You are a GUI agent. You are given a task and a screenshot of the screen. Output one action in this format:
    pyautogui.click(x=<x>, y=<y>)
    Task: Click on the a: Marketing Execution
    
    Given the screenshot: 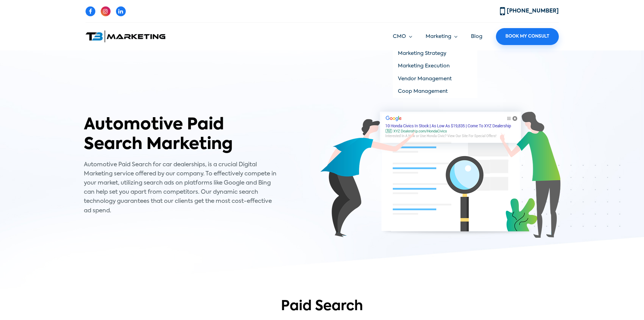 What is the action you would take?
    pyautogui.click(x=435, y=67)
    